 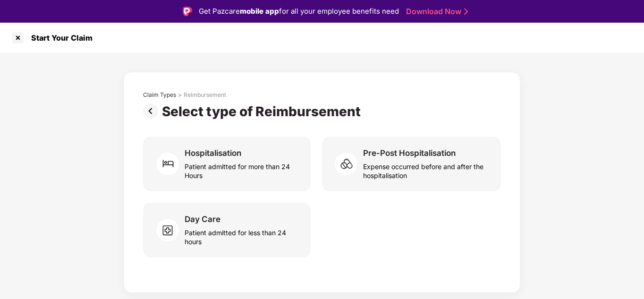 What do you see at coordinates (187, 11) in the screenshot?
I see `img: Logo` at bounding box center [187, 11].